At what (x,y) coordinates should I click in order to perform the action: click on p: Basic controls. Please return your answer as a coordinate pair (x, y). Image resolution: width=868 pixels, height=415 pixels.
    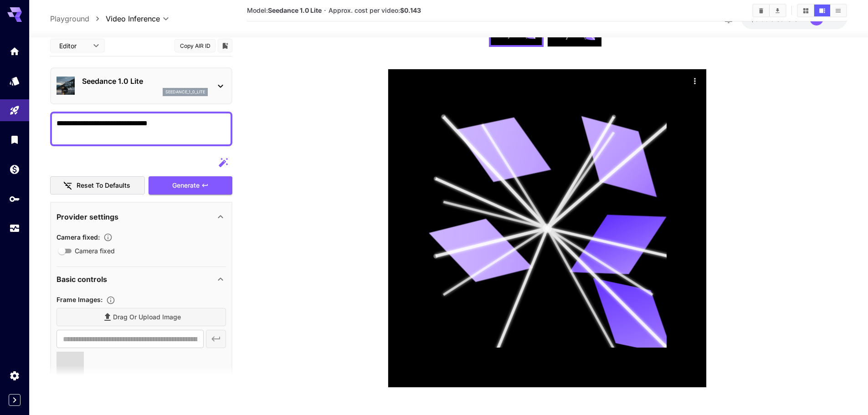
    Looking at the image, I should click on (82, 280).